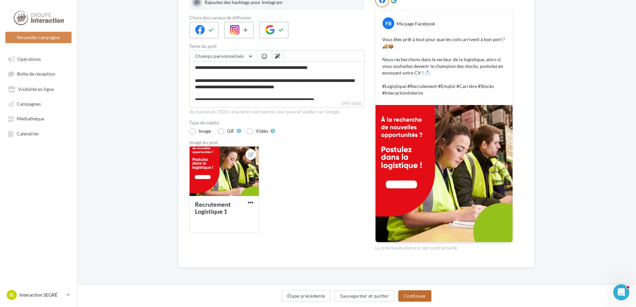  Describe the element at coordinates (38, 59) in the screenshot. I see `a: Opérations` at that location.